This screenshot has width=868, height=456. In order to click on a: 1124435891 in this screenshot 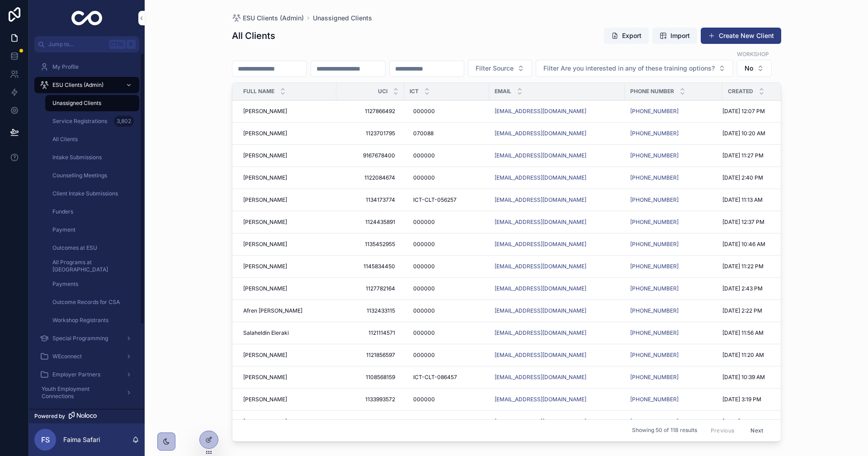, I will do `click(370, 222)`.